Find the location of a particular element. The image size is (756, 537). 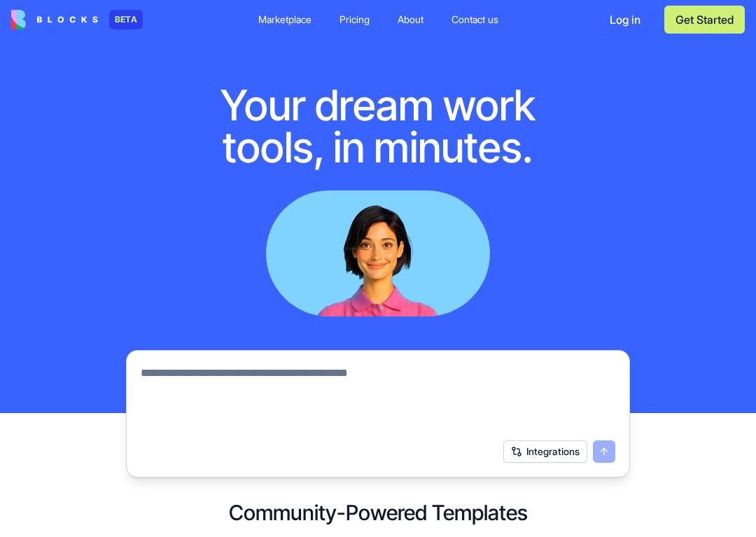

div: BETA is located at coordinates (126, 20).